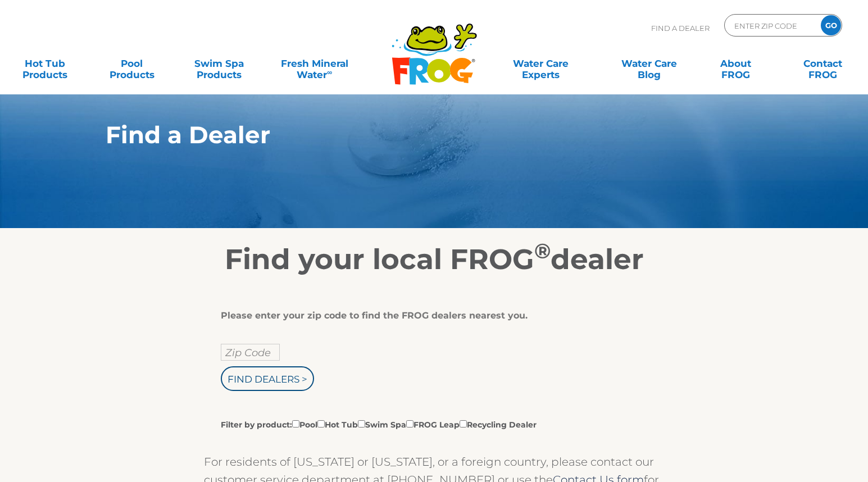  What do you see at coordinates (268, 379) in the screenshot?
I see `input: Find Dealers >` at bounding box center [268, 379].